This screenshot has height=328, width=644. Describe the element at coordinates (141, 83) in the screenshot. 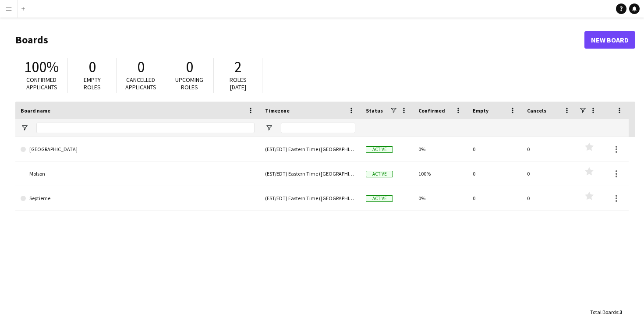

I see `span: Cancelled applicants` at that location.